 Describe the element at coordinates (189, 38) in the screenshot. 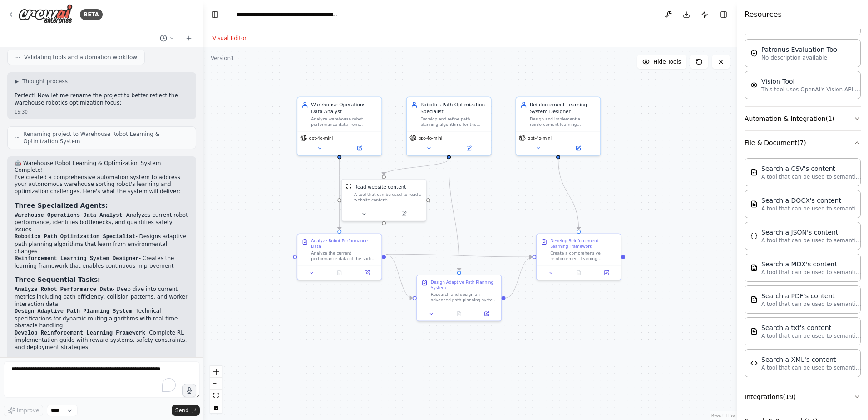

I see `button: Start a new chat` at that location.